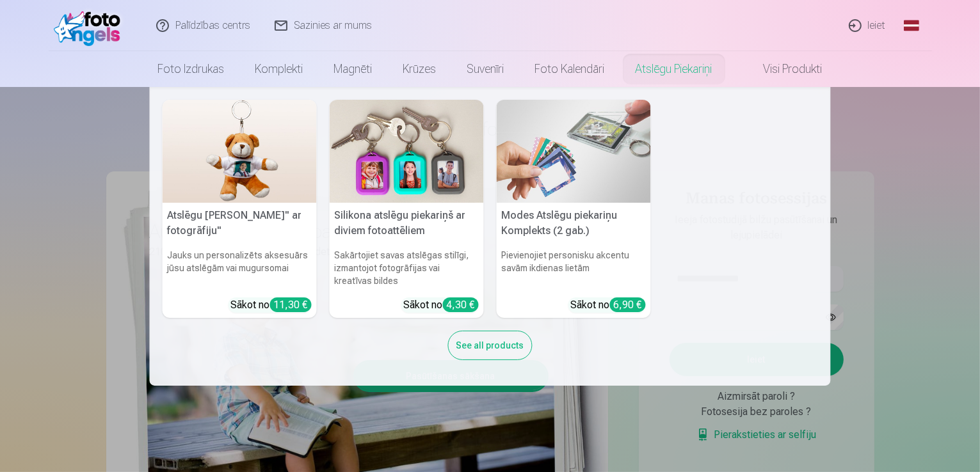 This screenshot has width=980, height=472. I want to click on a: Komplekti, so click(279, 69).